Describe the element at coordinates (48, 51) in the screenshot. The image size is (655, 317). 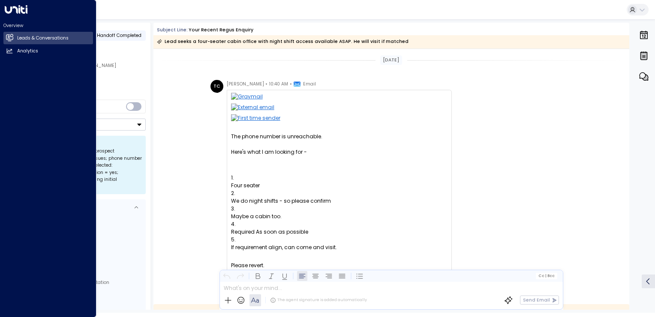
I see `a: Analytics` at that location.